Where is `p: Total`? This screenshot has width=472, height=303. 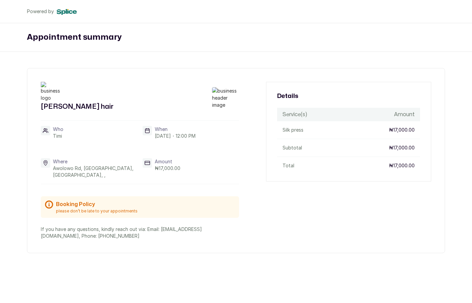
p: Total is located at coordinates (288, 166).